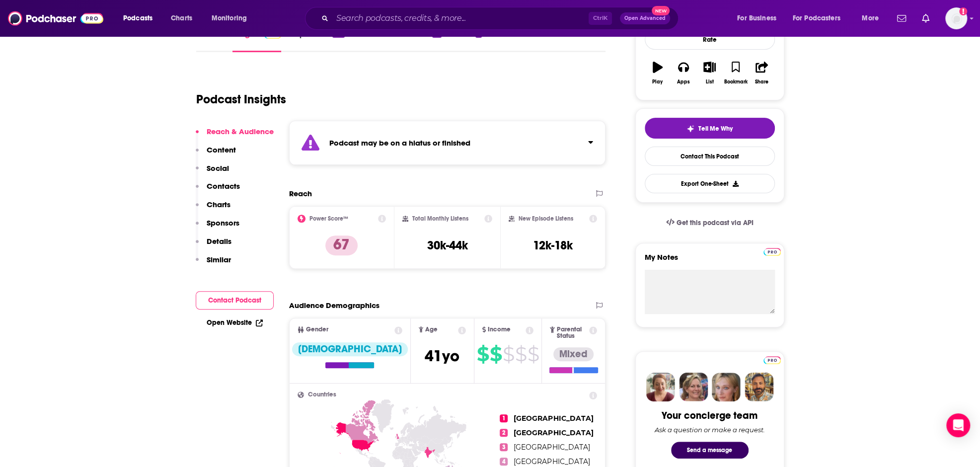  Describe the element at coordinates (736, 73) in the screenshot. I see `button: Bookmark` at that location.